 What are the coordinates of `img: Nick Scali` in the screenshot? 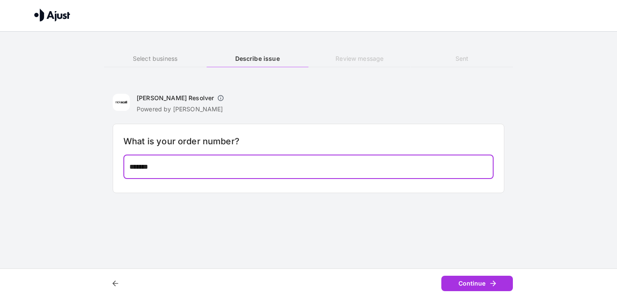 It's located at (121, 102).